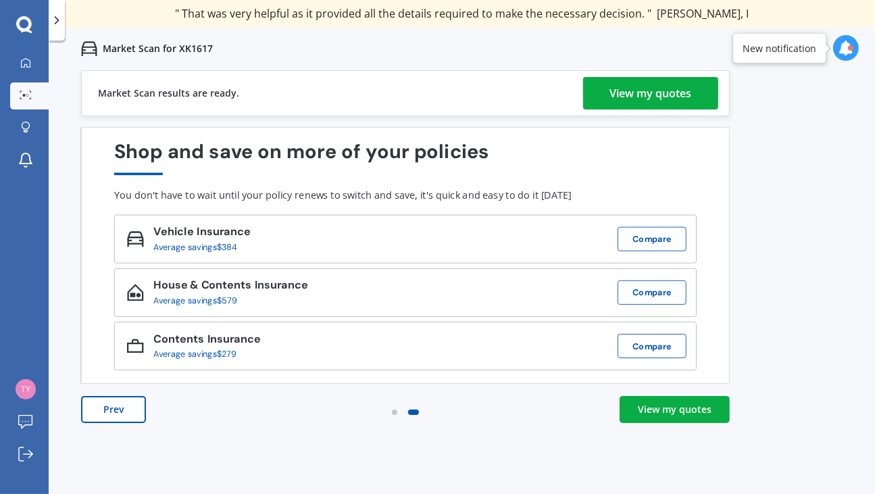  Describe the element at coordinates (197, 247) in the screenshot. I see `div: Average savings $384` at that location.